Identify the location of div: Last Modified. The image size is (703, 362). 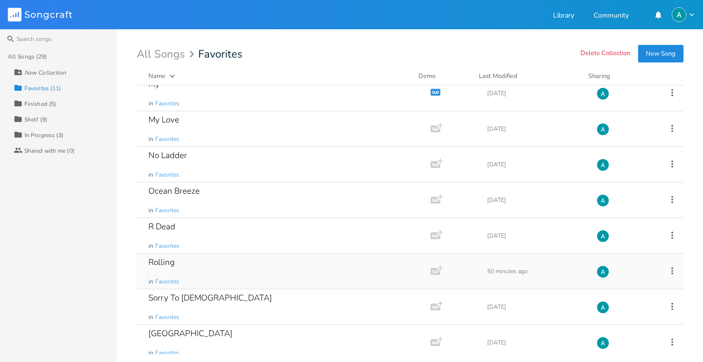
(498, 76).